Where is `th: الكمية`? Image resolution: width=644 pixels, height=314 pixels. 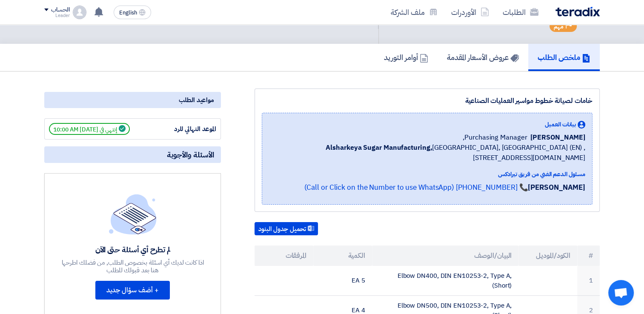 th: الكمية is located at coordinates (343, 256).